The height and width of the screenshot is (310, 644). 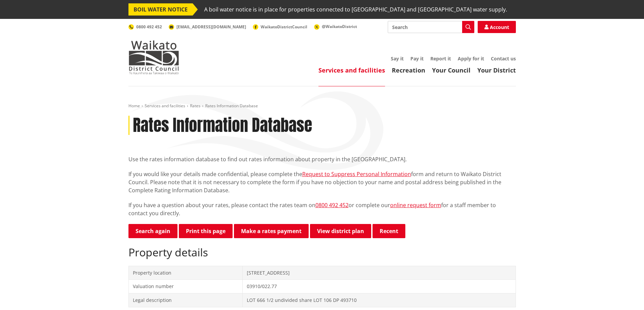 What do you see at coordinates (451, 70) in the screenshot?
I see `a: Your Council` at bounding box center [451, 70].